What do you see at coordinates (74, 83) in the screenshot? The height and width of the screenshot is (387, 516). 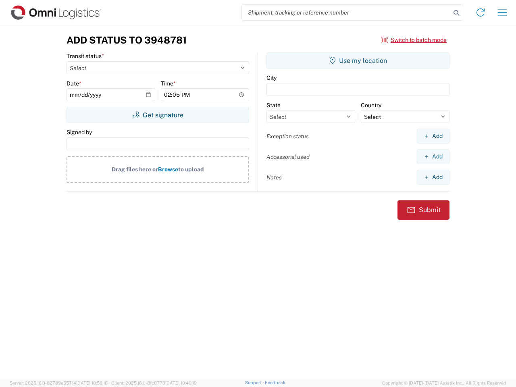 I see `label: Date` at bounding box center [74, 83].